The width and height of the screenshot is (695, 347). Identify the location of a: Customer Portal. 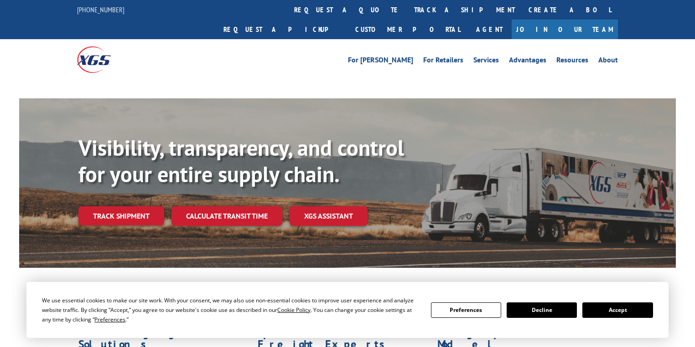
(408, 29).